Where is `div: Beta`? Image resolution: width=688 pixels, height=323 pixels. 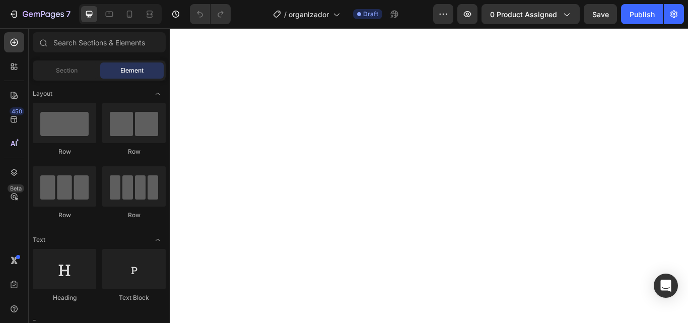 div: Beta is located at coordinates (16, 188).